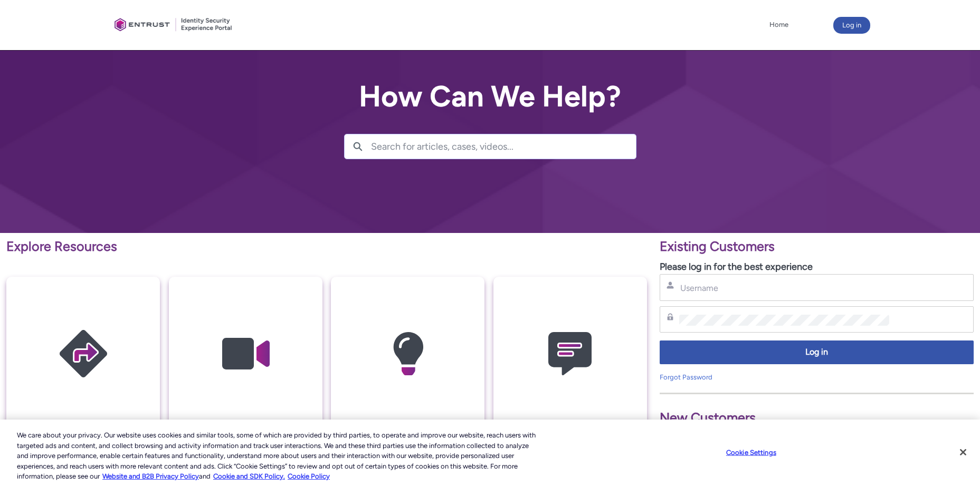 Image resolution: width=980 pixels, height=487 pixels. What do you see at coordinates (358, 146) in the screenshot?
I see `button: Search` at bounding box center [358, 146].